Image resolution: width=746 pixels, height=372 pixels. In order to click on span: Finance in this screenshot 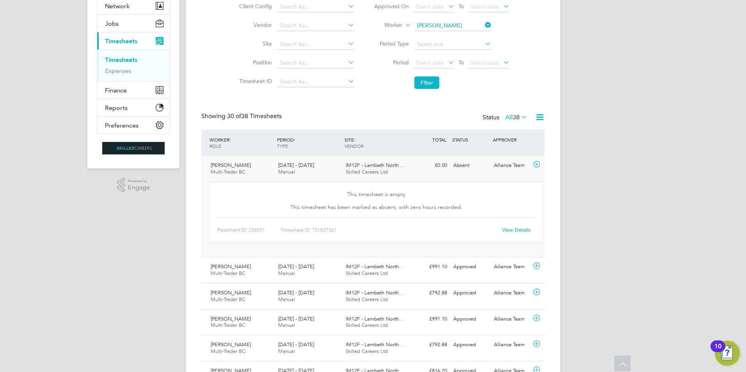, I will do `click(116, 90)`.